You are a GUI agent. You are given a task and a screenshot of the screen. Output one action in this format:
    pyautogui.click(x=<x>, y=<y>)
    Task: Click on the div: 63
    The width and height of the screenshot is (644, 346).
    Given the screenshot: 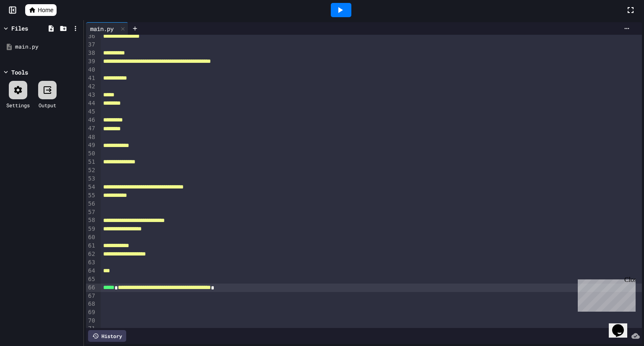 What is the action you would take?
    pyautogui.click(x=91, y=263)
    